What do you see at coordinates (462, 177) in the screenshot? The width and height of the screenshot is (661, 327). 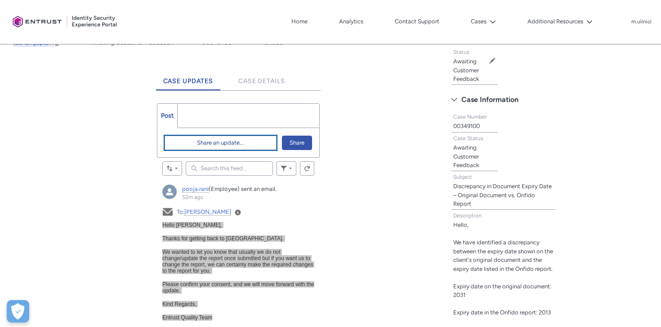 I see `span: Subject` at bounding box center [462, 177].